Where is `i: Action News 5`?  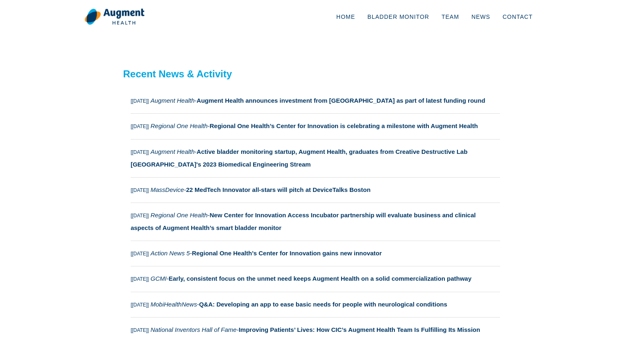 i: Action News 5 is located at coordinates (170, 253).